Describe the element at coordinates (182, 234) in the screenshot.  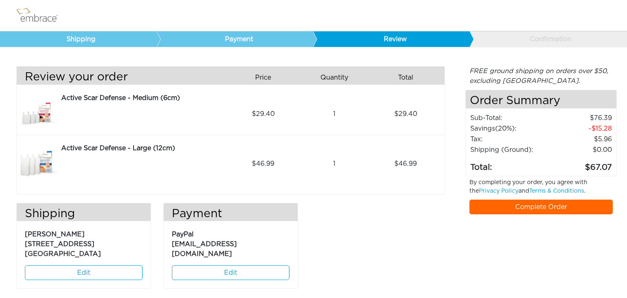
I see `span: PayPal` at that location.